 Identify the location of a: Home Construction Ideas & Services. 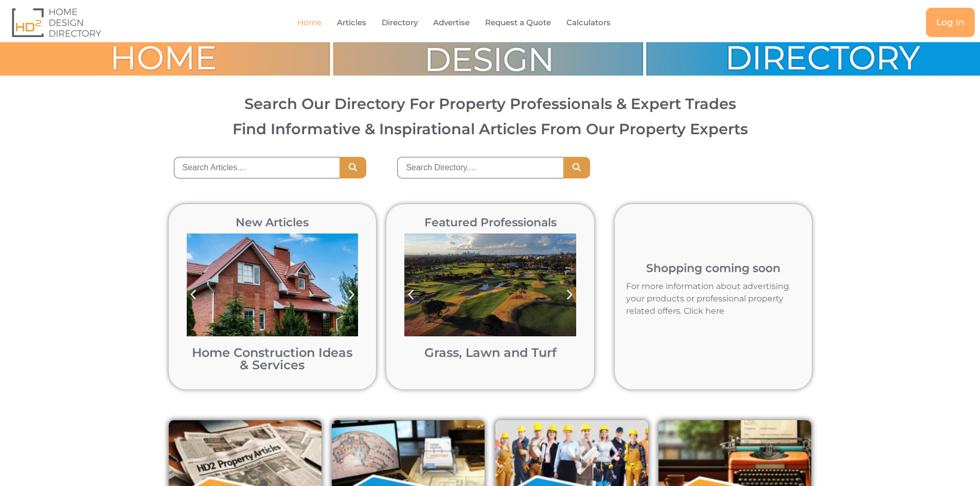
(272, 359).